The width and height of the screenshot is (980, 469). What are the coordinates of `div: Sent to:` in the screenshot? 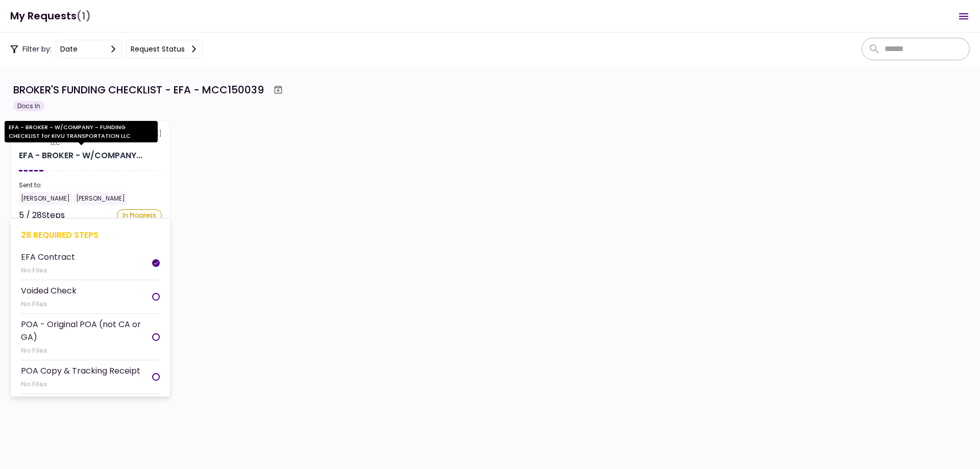 It's located at (90, 185).